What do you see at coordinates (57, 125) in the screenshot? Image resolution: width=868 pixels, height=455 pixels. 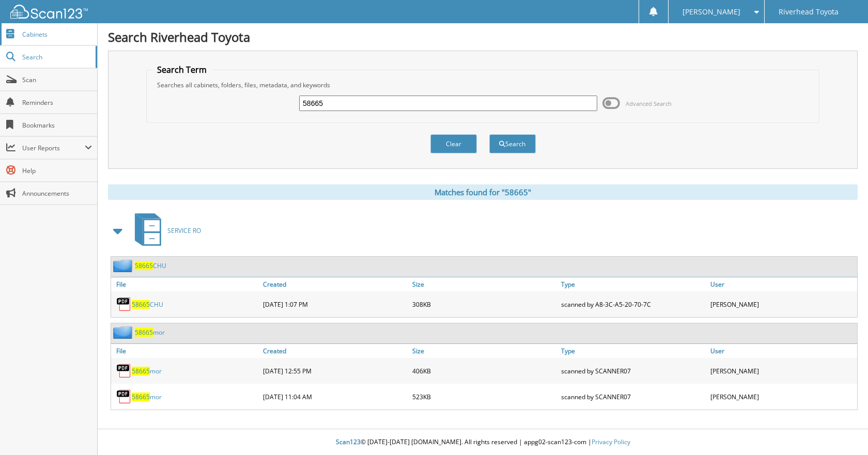 I see `span: Bookmarks` at bounding box center [57, 125].